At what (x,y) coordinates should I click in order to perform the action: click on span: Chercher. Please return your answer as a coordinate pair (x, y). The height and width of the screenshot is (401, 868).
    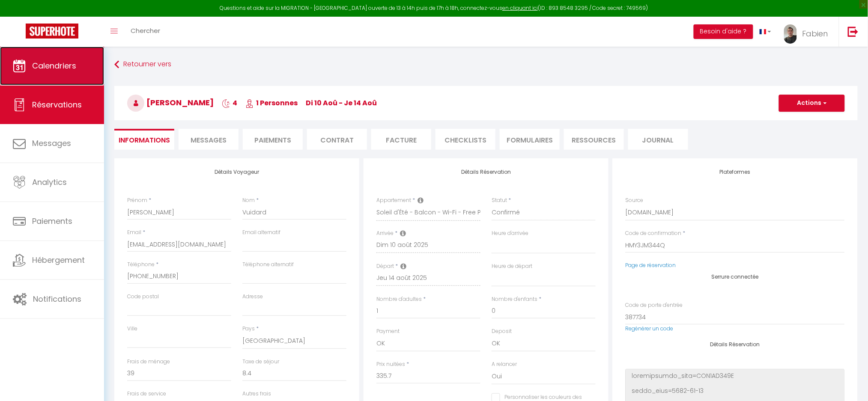
    Looking at the image, I should click on (145, 30).